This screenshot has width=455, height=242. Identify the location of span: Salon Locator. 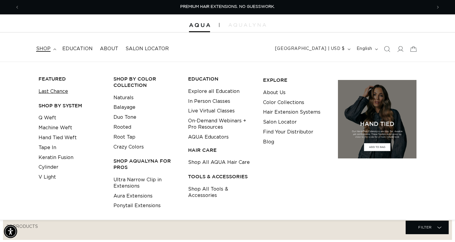
(147, 49).